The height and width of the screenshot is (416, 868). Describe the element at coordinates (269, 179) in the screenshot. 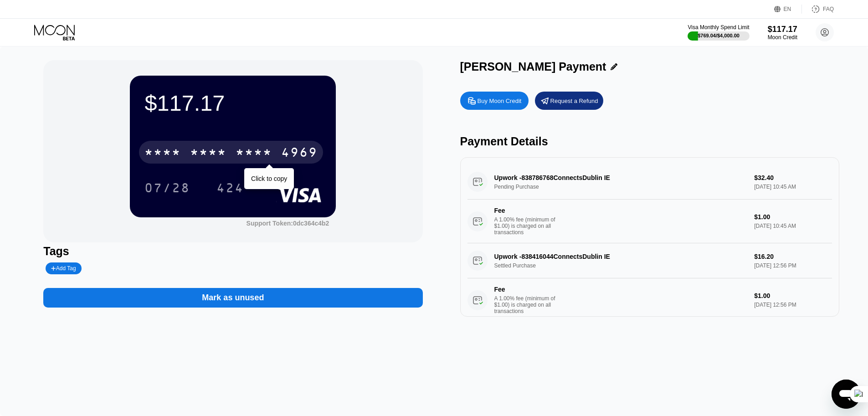

I see `div: Click to copy` at that location.